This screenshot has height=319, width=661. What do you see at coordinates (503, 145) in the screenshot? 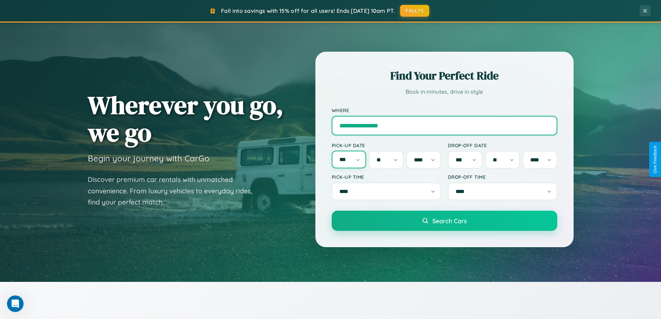
I see `label: Drop-off Date` at bounding box center [503, 145].